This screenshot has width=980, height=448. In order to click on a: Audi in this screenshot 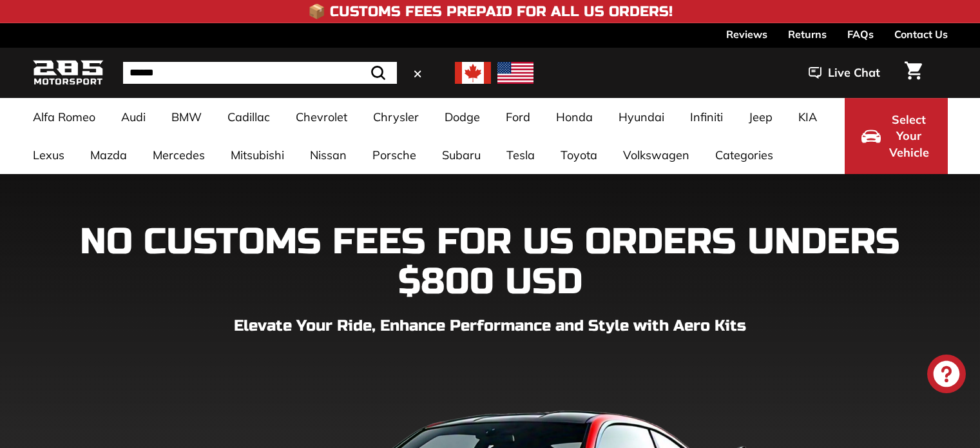, I will do `click(133, 117)`.